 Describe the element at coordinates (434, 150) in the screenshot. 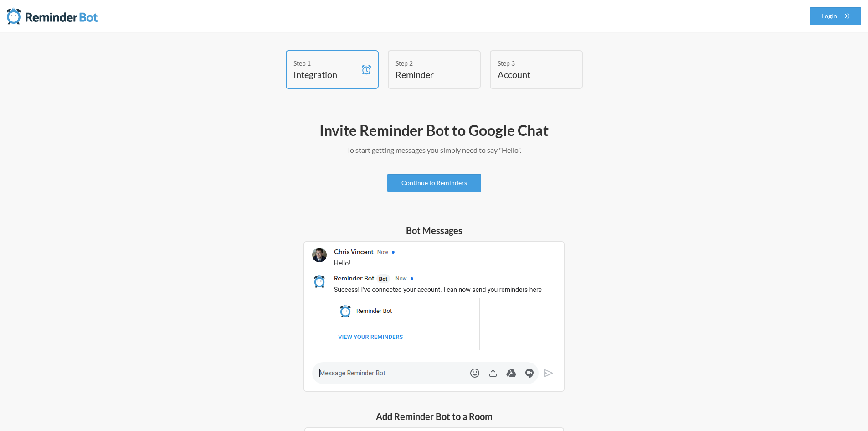

I see `p: To start getting messages you simply need to say "Hello".` at that location.